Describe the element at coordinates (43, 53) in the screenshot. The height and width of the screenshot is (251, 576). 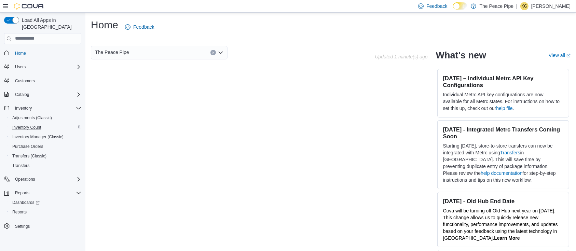
I see `button: Home` at that location.